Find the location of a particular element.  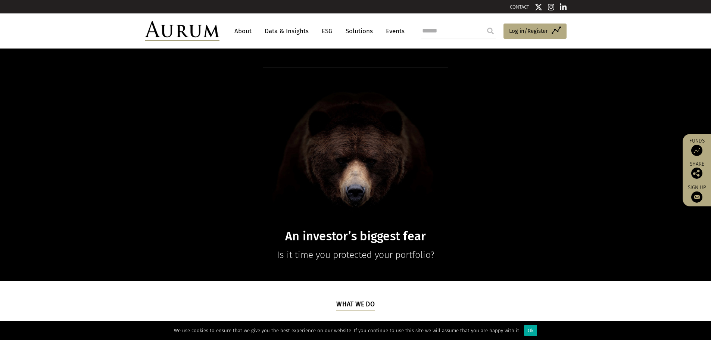

input: Submit is located at coordinates (490, 31).